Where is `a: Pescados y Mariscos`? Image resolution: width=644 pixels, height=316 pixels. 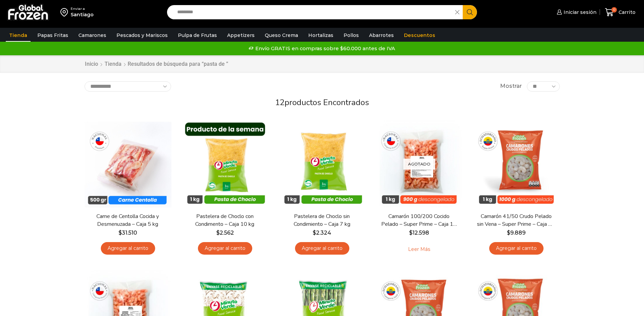 a: Pescados y Mariscos is located at coordinates (142, 35).